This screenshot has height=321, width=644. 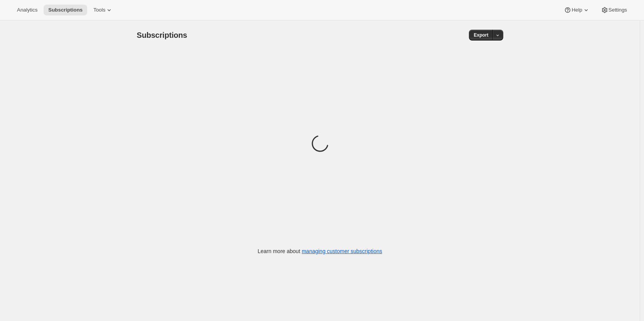 What do you see at coordinates (103, 10) in the screenshot?
I see `button: Tools` at bounding box center [103, 10].